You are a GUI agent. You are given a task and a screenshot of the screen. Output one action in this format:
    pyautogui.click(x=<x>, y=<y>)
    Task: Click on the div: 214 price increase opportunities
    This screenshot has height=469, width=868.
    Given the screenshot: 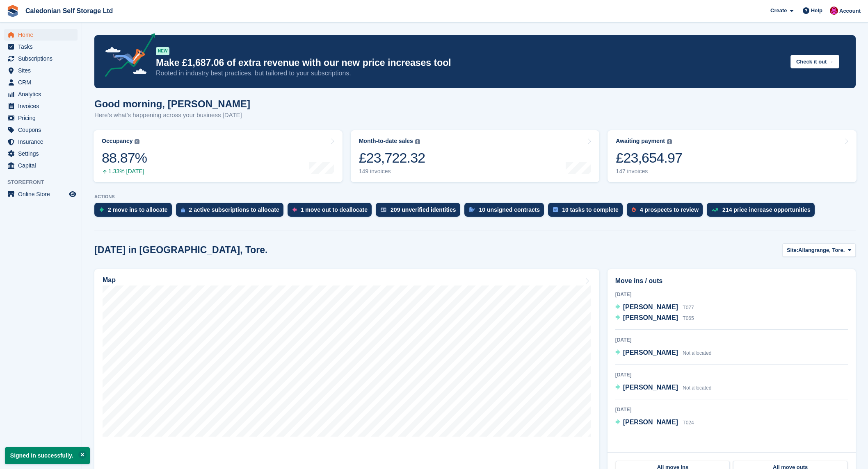 What is the action you would take?
    pyautogui.click(x=766, y=210)
    